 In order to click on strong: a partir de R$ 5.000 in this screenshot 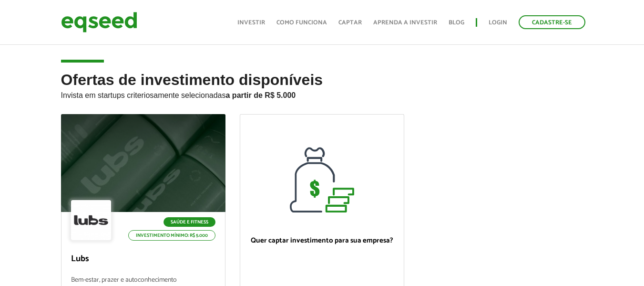, I will do `click(261, 95)`.